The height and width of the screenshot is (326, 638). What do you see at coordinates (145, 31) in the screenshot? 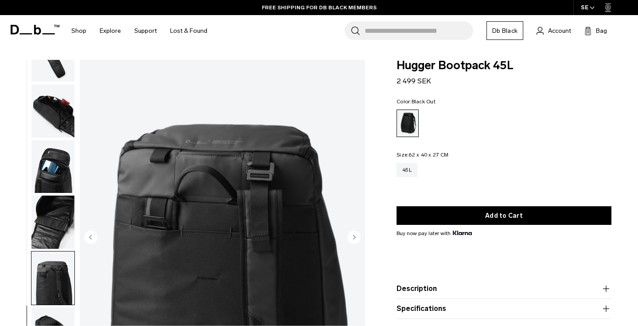
I see `a: Support` at bounding box center [145, 31].